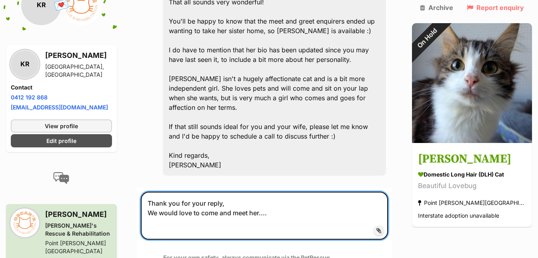 This screenshot has width=538, height=258. What do you see at coordinates (25, 64) in the screenshot?
I see `div: KR` at bounding box center [25, 64].